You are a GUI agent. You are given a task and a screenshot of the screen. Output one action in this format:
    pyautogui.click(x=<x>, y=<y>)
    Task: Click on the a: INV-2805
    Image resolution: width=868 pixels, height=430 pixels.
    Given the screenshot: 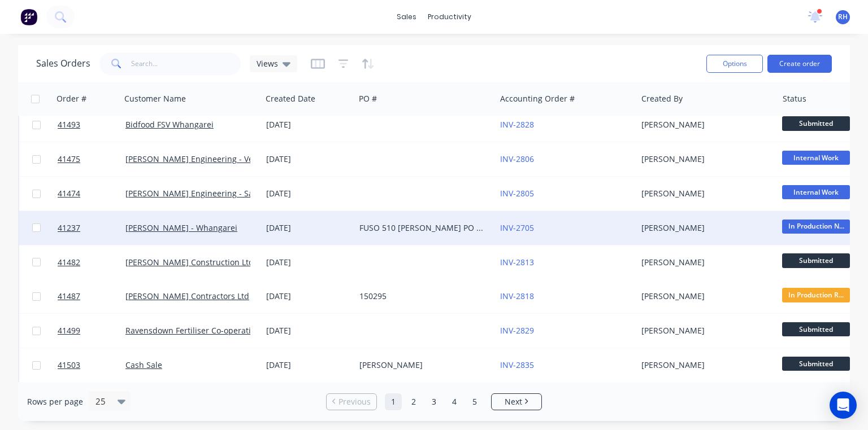 What is the action you would take?
    pyautogui.click(x=517, y=193)
    